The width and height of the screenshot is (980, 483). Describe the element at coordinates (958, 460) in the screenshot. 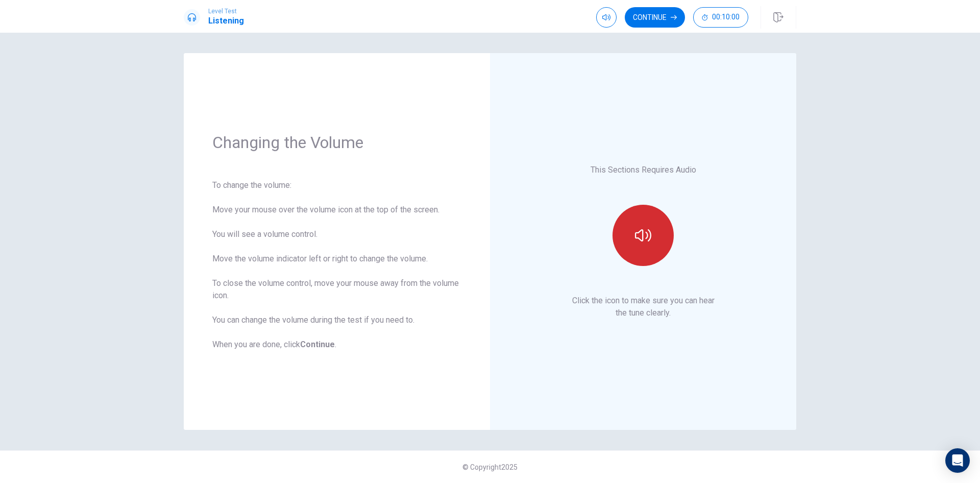

I see `div: Open Intercom Messenger` at that location.